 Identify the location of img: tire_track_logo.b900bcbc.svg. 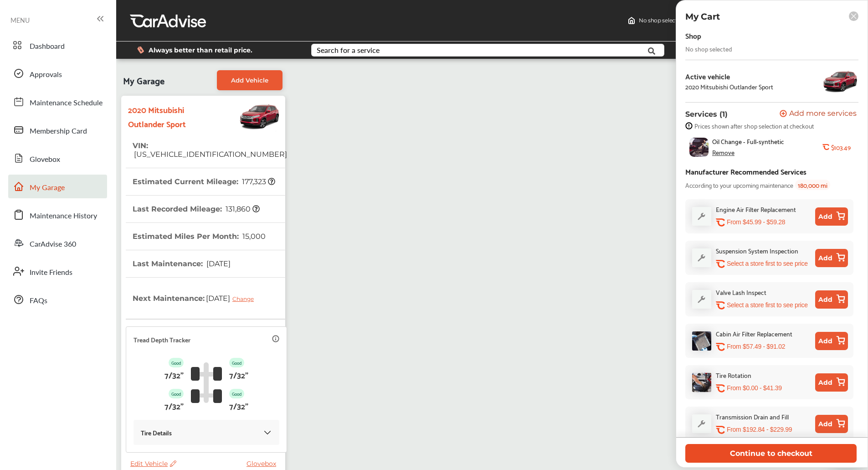
(206, 383).